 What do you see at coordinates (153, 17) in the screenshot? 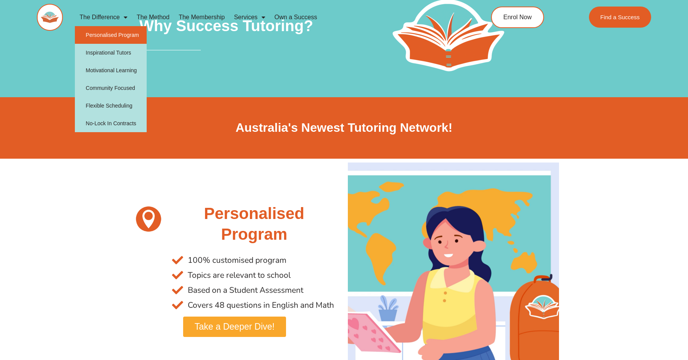
I see `a: The Method` at bounding box center [153, 17].